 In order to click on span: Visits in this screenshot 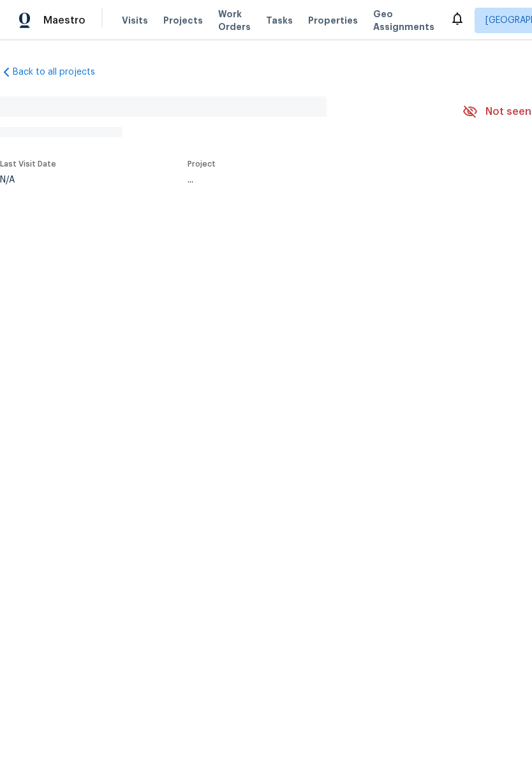, I will do `click(135, 20)`.